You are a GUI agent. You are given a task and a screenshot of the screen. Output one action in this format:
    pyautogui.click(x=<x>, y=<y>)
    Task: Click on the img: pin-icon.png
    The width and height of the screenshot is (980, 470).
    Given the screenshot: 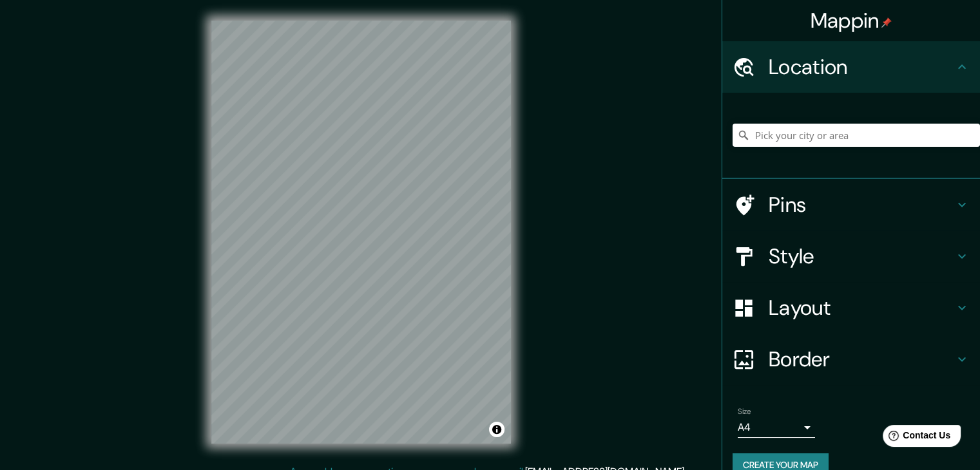 What is the action you would take?
    pyautogui.click(x=886, y=23)
    